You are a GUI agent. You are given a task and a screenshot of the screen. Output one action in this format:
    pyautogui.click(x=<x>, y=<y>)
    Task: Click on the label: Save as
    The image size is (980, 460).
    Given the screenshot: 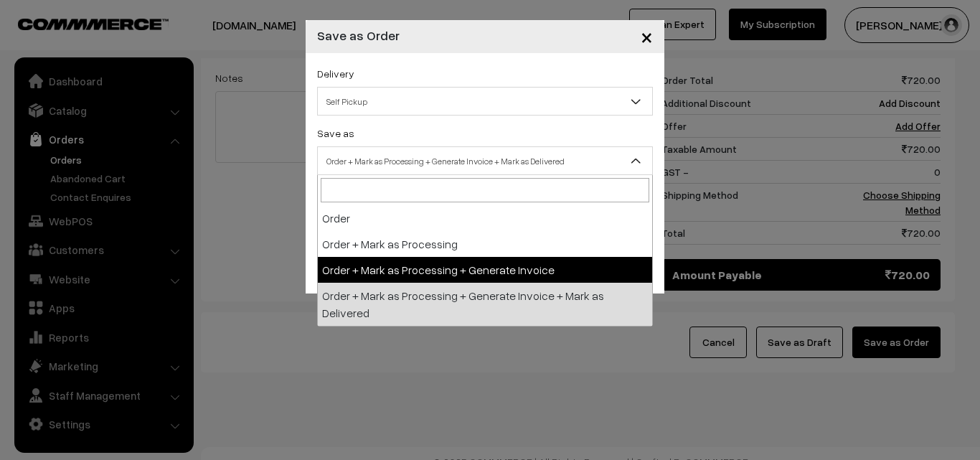 What is the action you would take?
    pyautogui.click(x=336, y=133)
    